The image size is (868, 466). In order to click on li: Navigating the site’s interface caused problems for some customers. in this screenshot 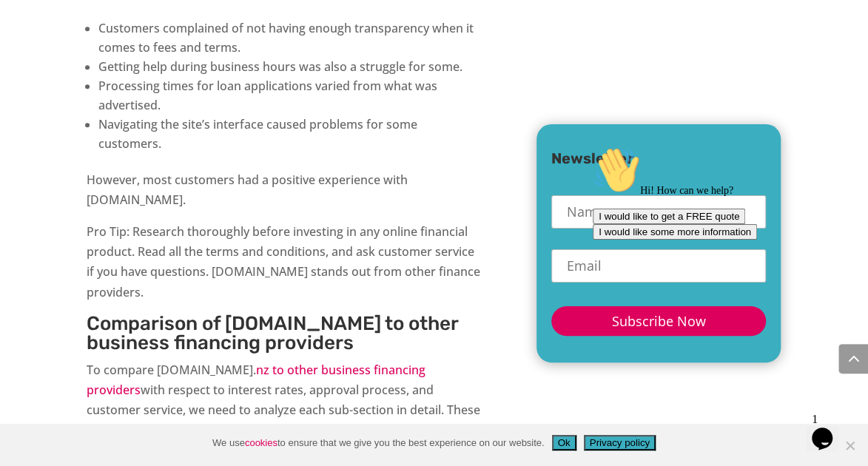, I will do `click(289, 134)`.